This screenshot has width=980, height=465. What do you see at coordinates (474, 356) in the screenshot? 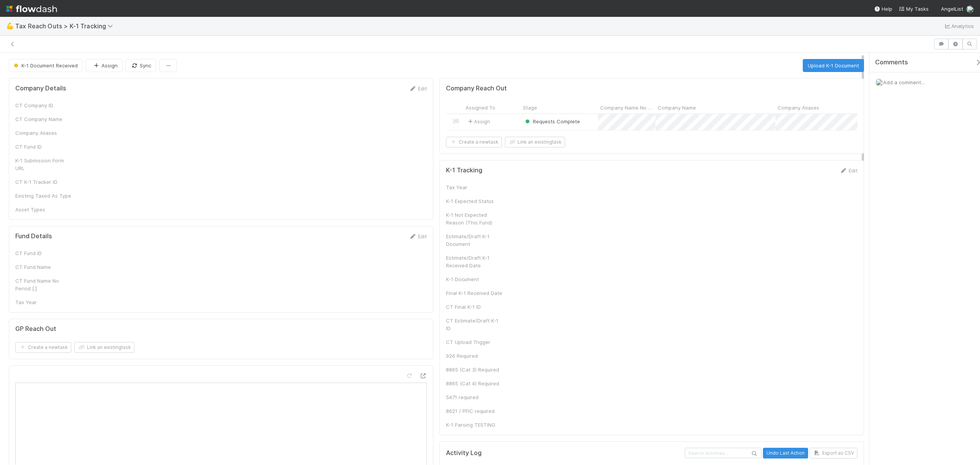
I see `div: 926 Required` at bounding box center [474, 356].